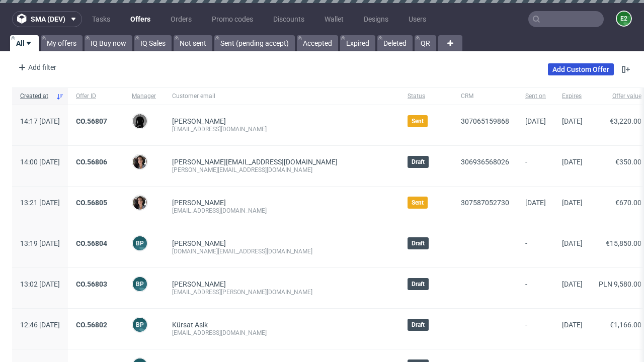 This screenshot has height=362, width=644. I want to click on a: IQ Sales, so click(153, 44).